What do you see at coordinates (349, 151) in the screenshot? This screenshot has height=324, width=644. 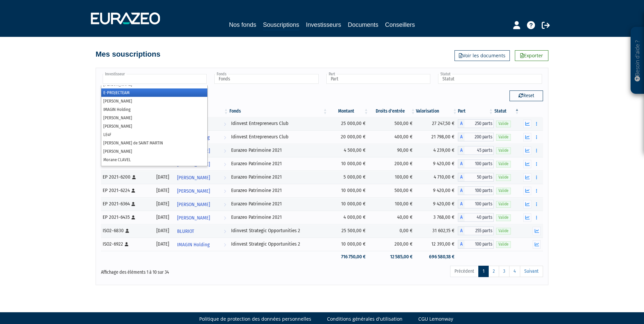 I see `td: 4 500,00 €` at bounding box center [349, 151].